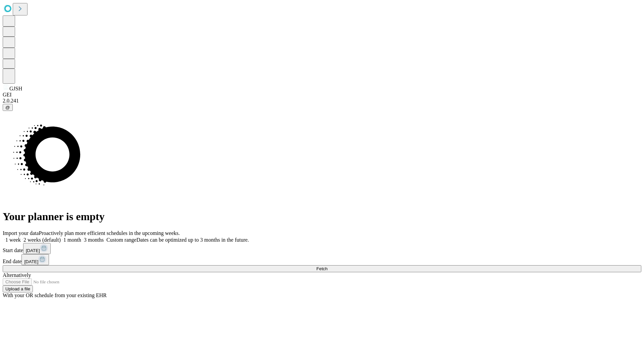 The height and width of the screenshot is (363, 644). What do you see at coordinates (322, 268) in the screenshot?
I see `span: Fetch` at bounding box center [322, 268].